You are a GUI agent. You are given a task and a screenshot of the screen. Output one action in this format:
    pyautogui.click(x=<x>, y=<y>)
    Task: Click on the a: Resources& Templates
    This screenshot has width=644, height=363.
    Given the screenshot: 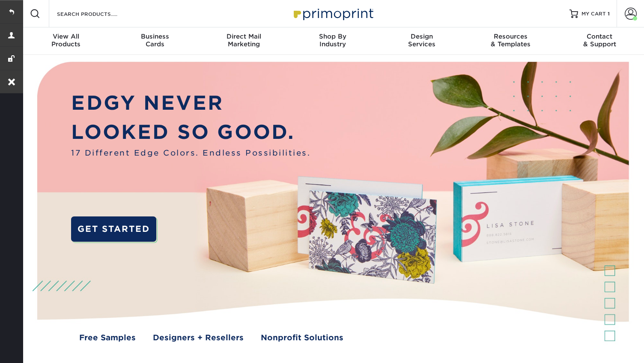 What is the action you would take?
    pyautogui.click(x=511, y=41)
    